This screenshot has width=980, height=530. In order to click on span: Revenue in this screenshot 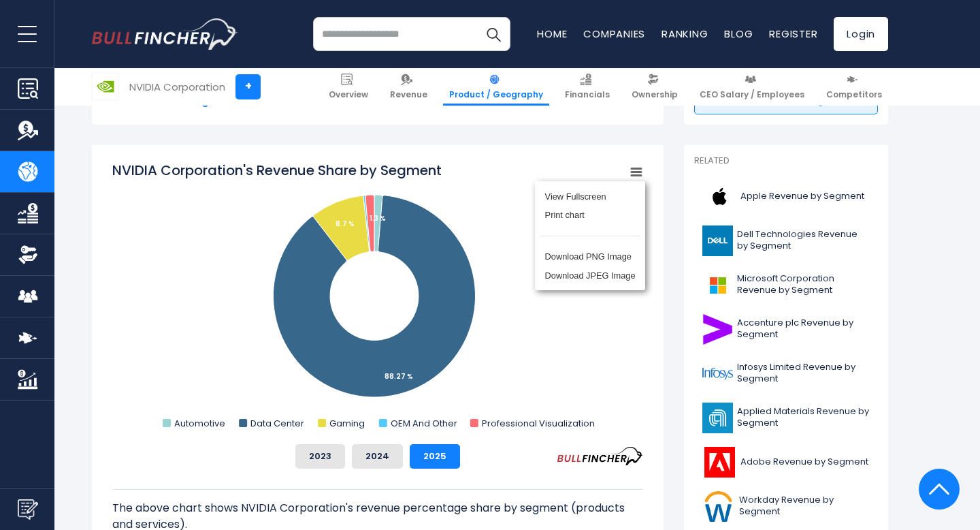, I will do `click(408, 95)`.